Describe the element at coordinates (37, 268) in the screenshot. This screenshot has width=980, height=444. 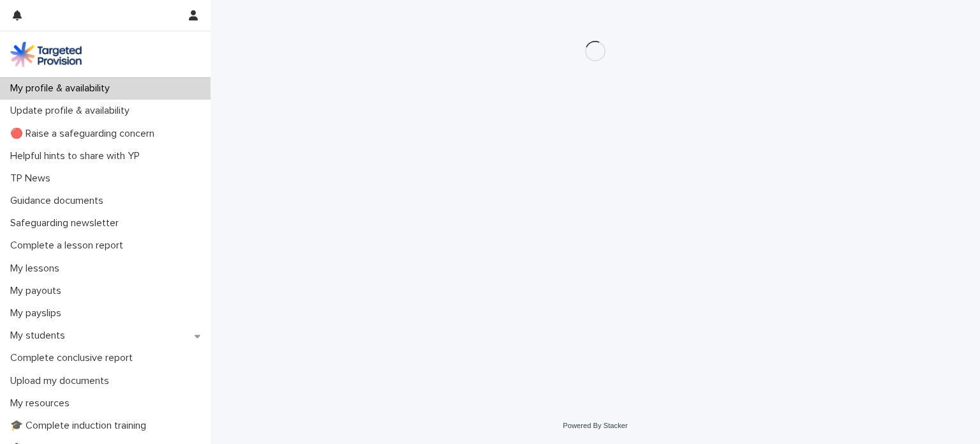
I see `p: My lessons` at that location.